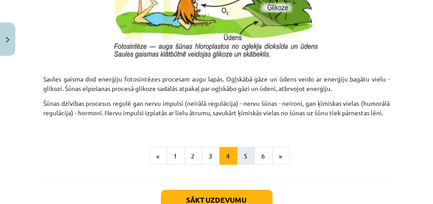  What do you see at coordinates (216, 113) in the screenshot?
I see `p: Šūnas dzīvības procesus regulē gan nervu impulsi (neirālā regulācija) - nervu šūnas - neironi, ga...` at bounding box center [216, 113].